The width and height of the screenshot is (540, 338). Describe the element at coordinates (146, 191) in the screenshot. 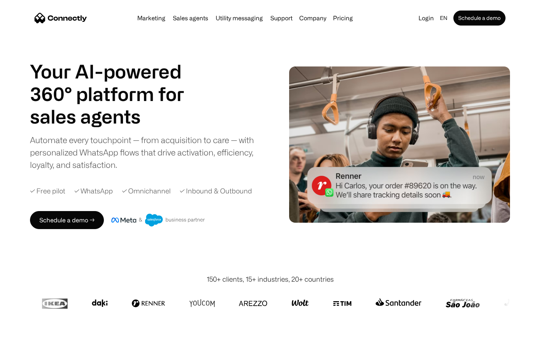

I see `div: ✓ Omnichannel` at that location.